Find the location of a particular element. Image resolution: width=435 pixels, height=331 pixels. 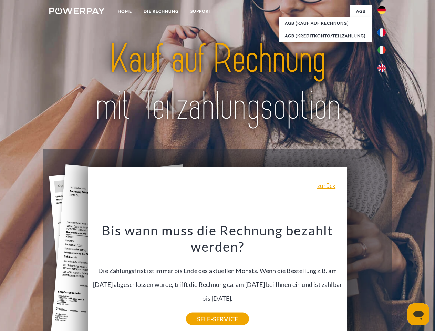

img: title-powerpay_de.svg is located at coordinates (217, 82).